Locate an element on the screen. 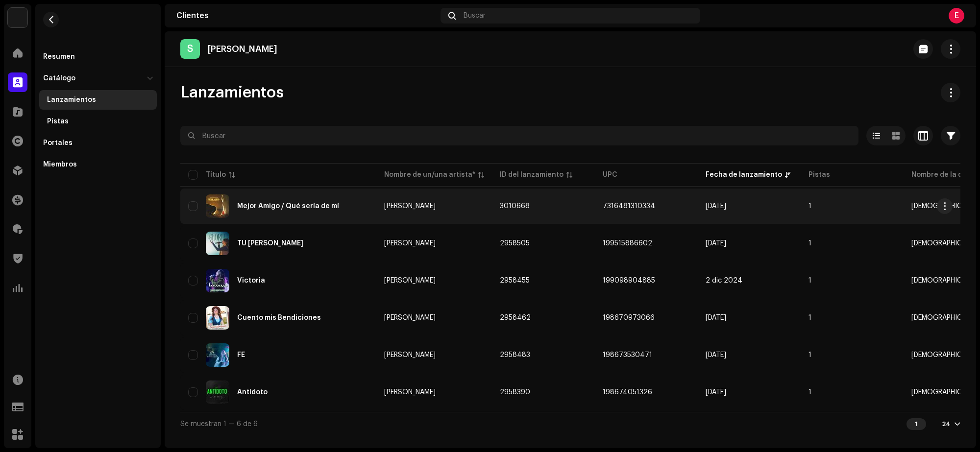 The height and width of the screenshot is (452, 980). span: 2958390 is located at coordinates (515, 392).